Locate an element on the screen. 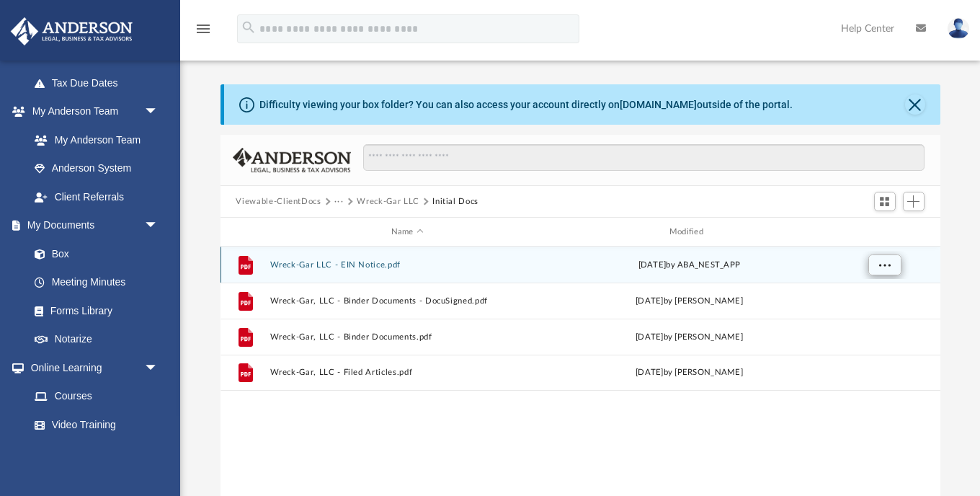 The width and height of the screenshot is (980, 496). button: Initial Docs is located at coordinates (455, 202).